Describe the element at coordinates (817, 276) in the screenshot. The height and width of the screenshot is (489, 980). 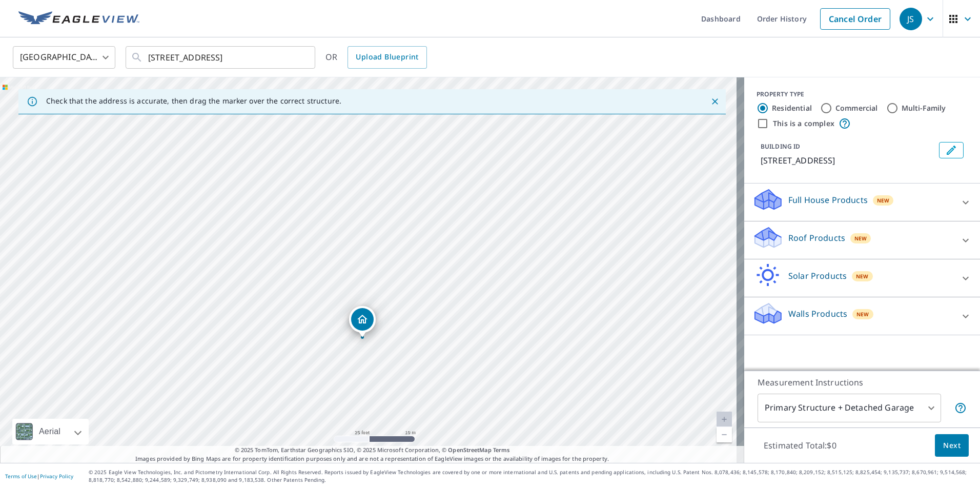
I see `p: Solar Products` at that location.